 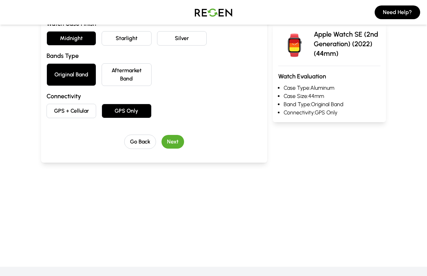 I want to click on img: Logo, so click(x=213, y=12).